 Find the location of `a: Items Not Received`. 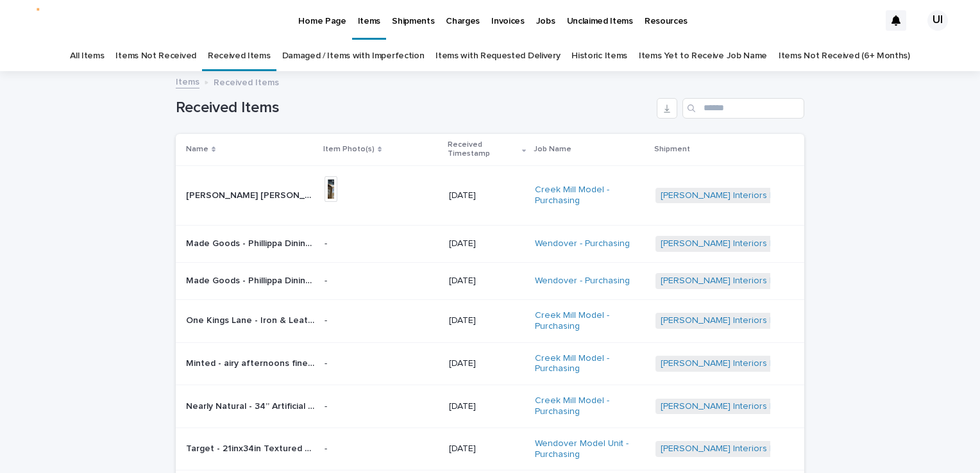

a: Items Not Received is located at coordinates (155, 56).